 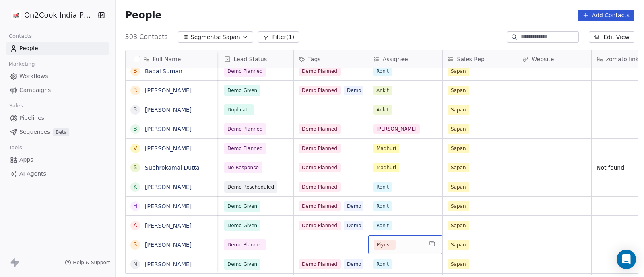 What do you see at coordinates (135, 245) in the screenshot?
I see `div: S` at bounding box center [135, 245].